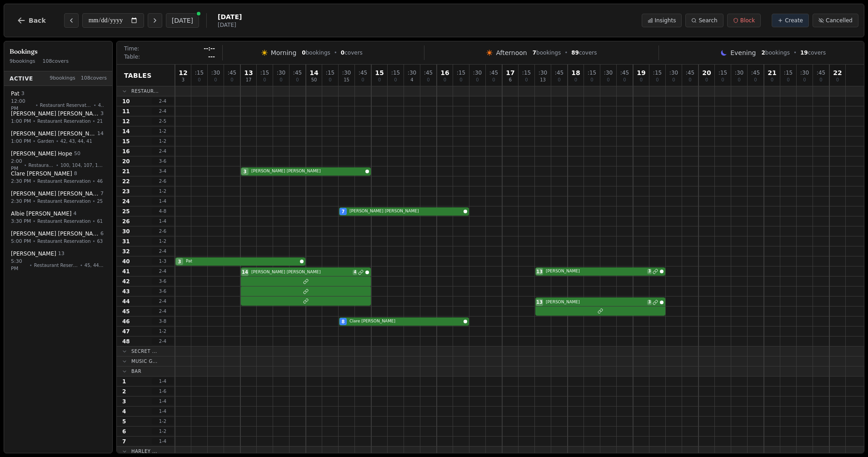 The height and width of the screenshot is (457, 868). Describe the element at coordinates (126, 331) in the screenshot. I see `span: 47` at that location.